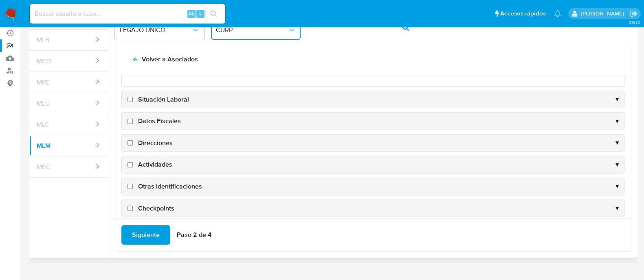 The image size is (644, 280). Describe the element at coordinates (213, 14) in the screenshot. I see `button: search-icon` at that location.